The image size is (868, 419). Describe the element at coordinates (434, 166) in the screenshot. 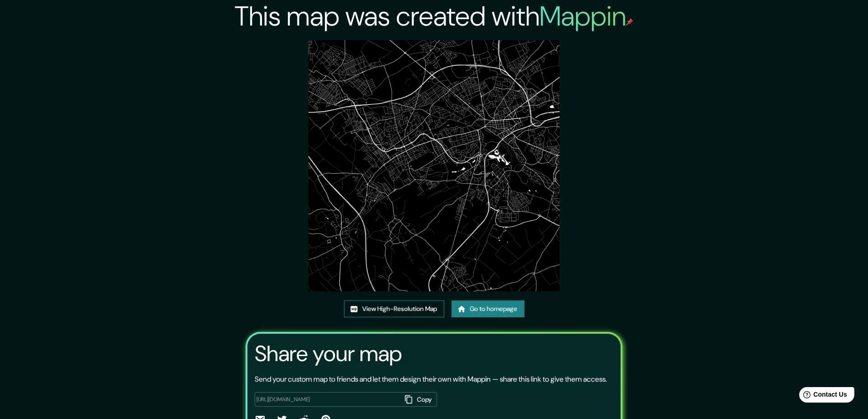

I see `img: created-map` at that location.